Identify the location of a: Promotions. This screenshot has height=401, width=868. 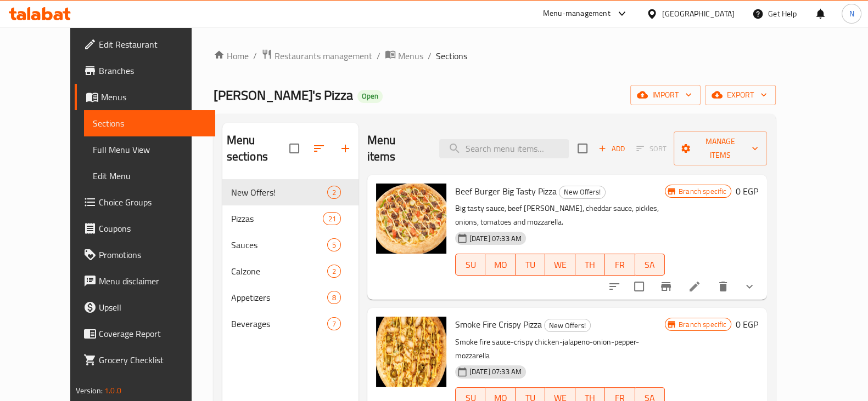
(145, 255).